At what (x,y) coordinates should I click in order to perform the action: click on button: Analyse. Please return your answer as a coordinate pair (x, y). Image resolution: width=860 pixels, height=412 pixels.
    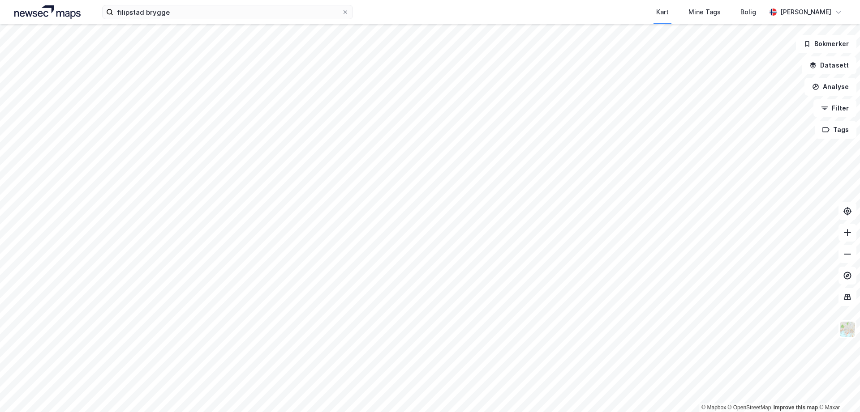
    Looking at the image, I should click on (830, 87).